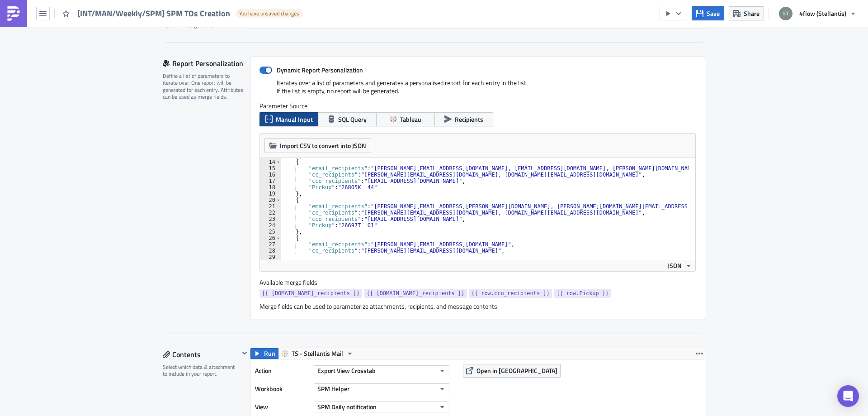 Image resolution: width=868 pixels, height=416 pixels. What do you see at coordinates (270, 206) in the screenshot?
I see `div: 21` at bounding box center [270, 206].